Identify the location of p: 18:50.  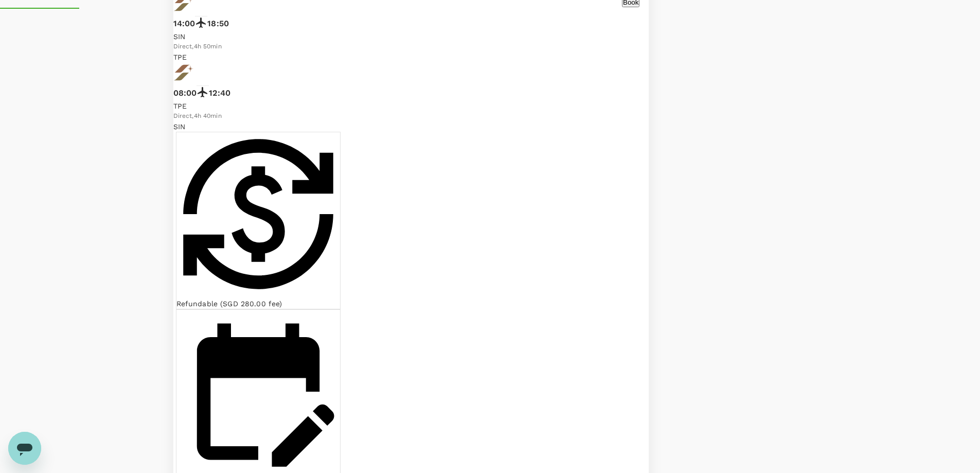
(218, 24).